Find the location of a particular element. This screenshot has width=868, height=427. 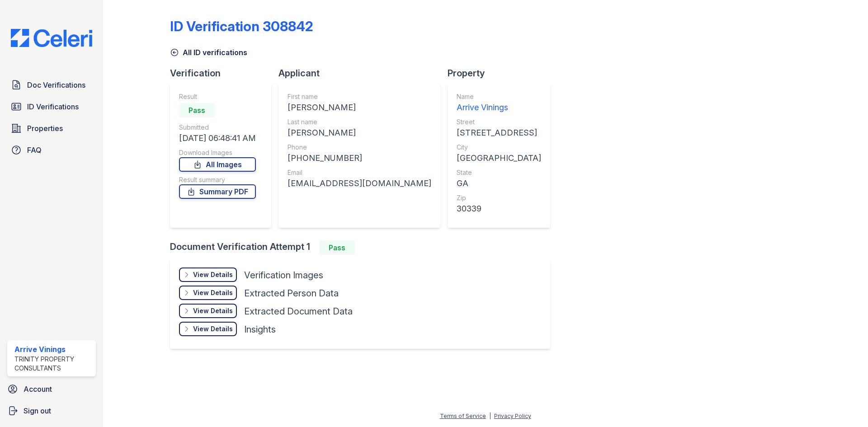

span: FAQ is located at coordinates (35, 150).